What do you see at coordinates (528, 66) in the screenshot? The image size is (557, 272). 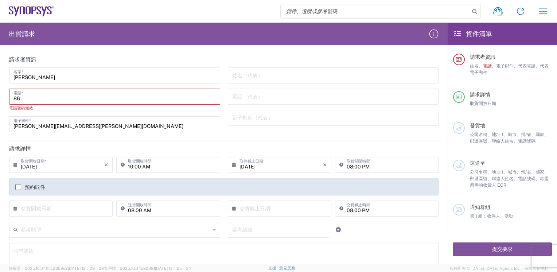 I see `span: 代表電話、` at bounding box center [528, 66].